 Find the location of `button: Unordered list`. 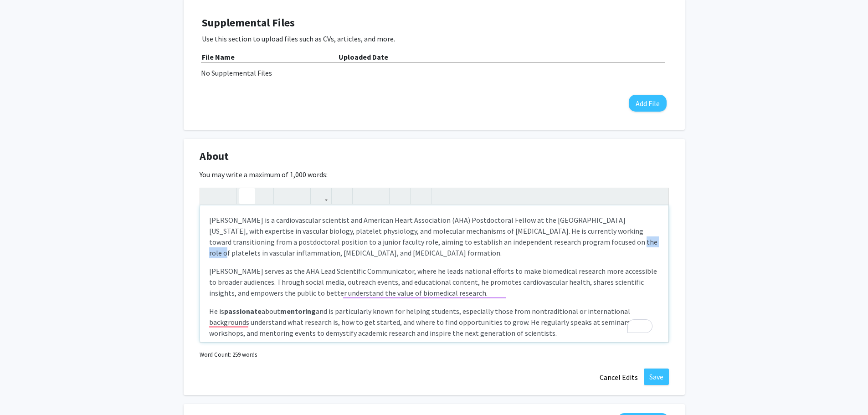

button: Unordered list is located at coordinates (363, 196).